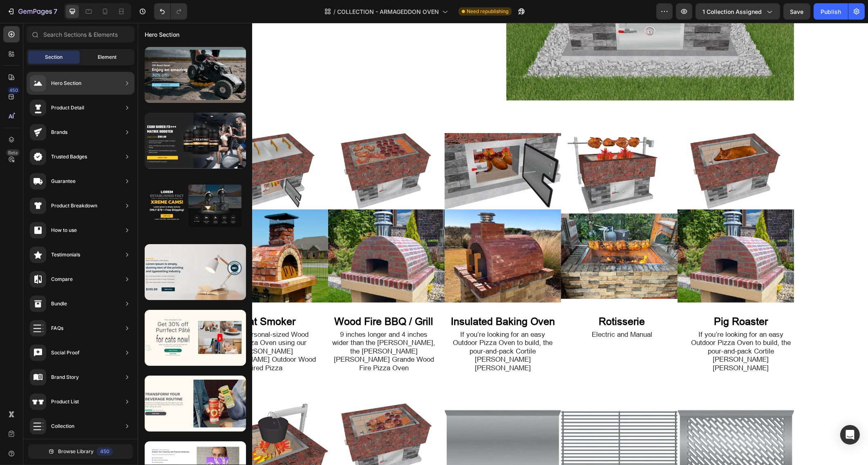  Describe the element at coordinates (170, 11) in the screenshot. I see `div: Undo/Redo` at that location.